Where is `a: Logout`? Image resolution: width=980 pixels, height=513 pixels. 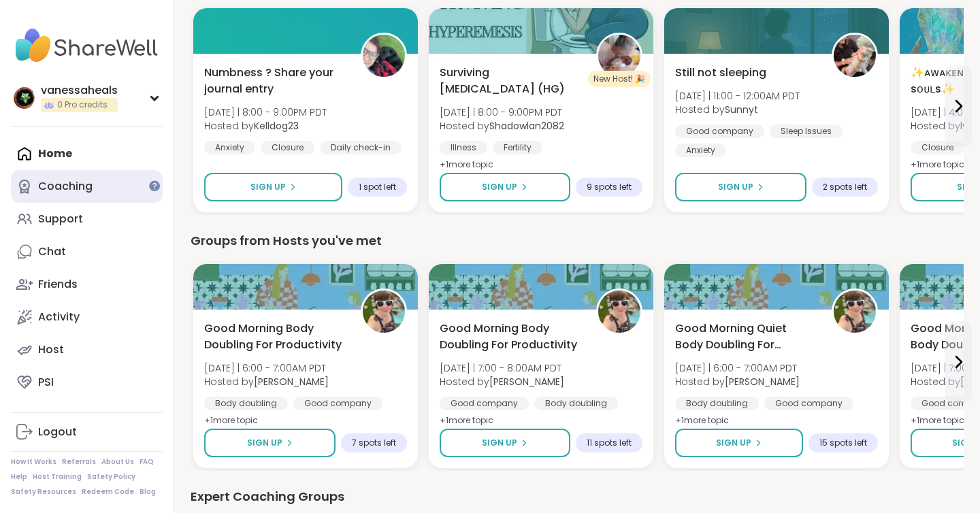 a: Logout is located at coordinates (86, 432).